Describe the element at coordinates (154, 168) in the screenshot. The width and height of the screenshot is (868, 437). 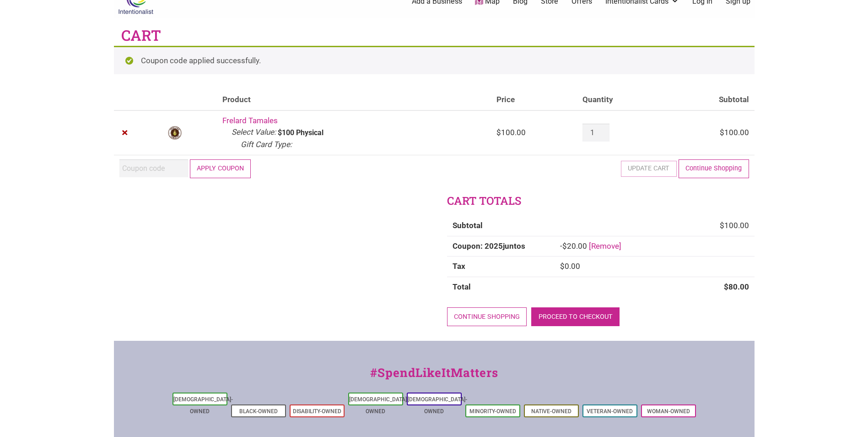
I see `input: Coupon code` at that location.